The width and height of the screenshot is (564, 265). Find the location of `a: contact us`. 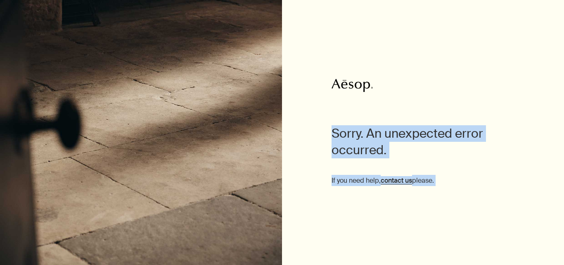

a: contact us is located at coordinates (396, 180).